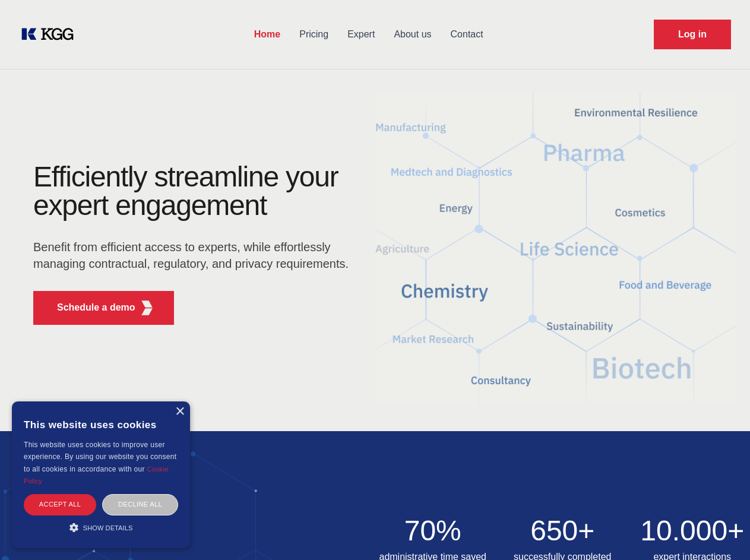 This screenshot has width=750, height=560. What do you see at coordinates (100, 457) in the screenshot?
I see `span: This website uses cookies to improve user experience. By using our website you consent to all coo...` at bounding box center [100, 457].